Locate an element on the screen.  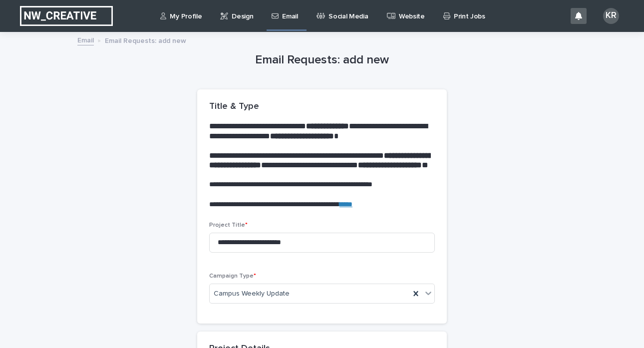
div: KR is located at coordinates (611, 16).